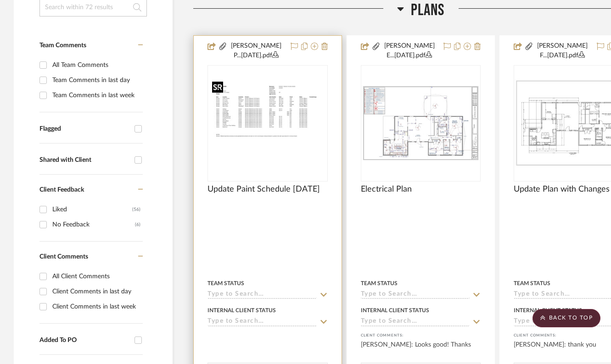 This screenshot has width=611, height=364. I want to click on div: Client Comments in last day, so click(96, 292).